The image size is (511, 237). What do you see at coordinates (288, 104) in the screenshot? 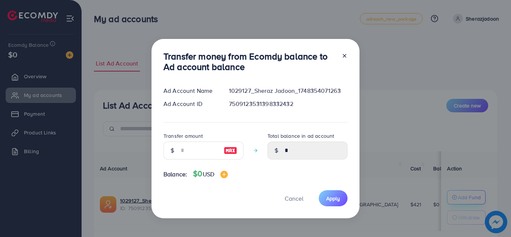
I see `div: 7509123531398332432` at bounding box center [288, 104].